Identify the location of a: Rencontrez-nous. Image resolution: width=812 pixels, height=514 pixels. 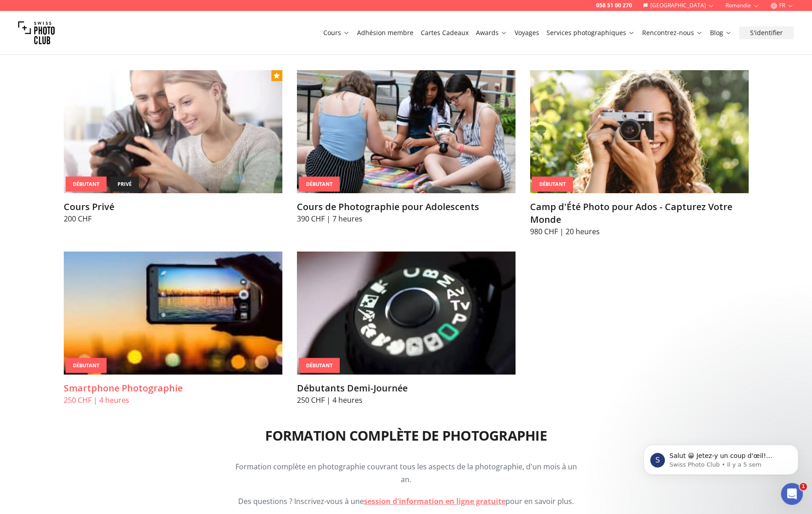
(672, 33).